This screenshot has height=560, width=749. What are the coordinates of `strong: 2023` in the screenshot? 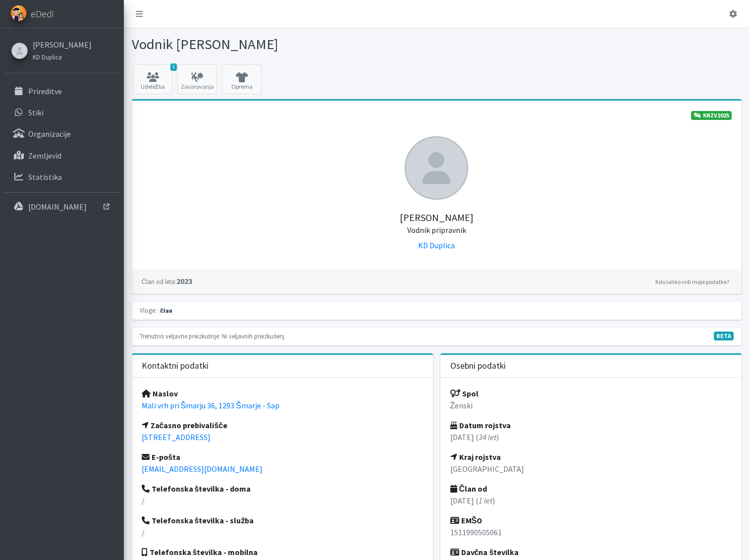 It's located at (167, 281).